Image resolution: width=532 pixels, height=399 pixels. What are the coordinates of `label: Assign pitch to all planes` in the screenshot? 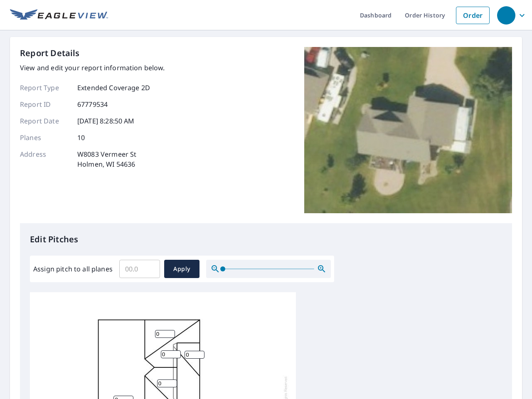 It's located at (73, 269).